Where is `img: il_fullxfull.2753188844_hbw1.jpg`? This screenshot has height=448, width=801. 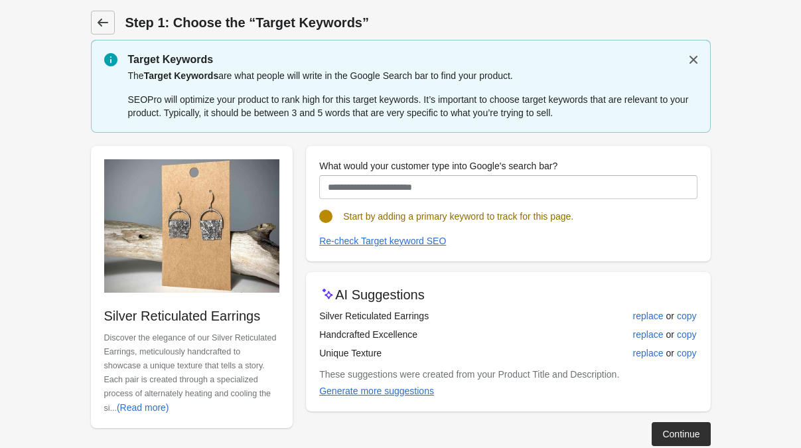
img: il_fullxfull.2753188844_hbw1.jpg is located at coordinates (192, 226).